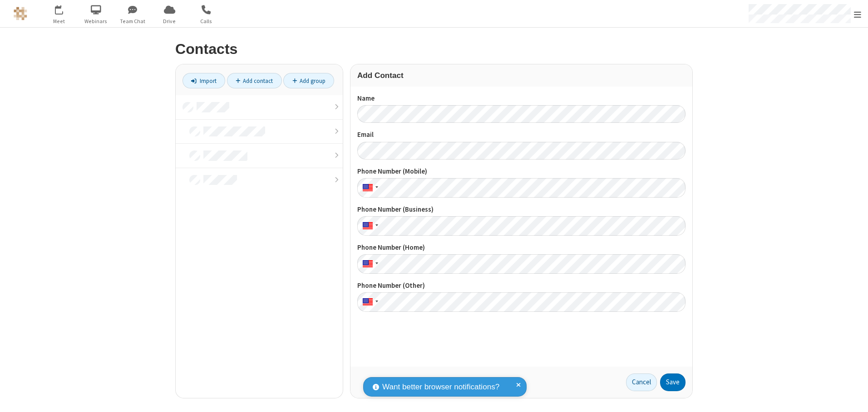 The image size is (868, 412). What do you see at coordinates (521, 98) in the screenshot?
I see `label: Name` at bounding box center [521, 98].